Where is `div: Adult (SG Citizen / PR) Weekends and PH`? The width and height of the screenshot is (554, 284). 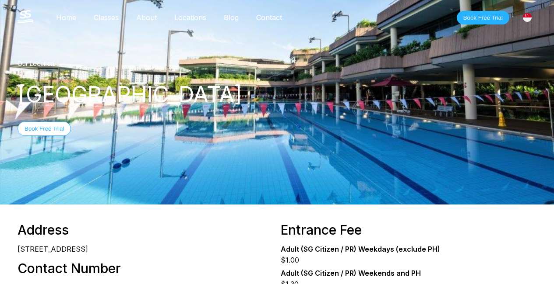 div: Adult (SG Citizen / PR) Weekends and PH is located at coordinates (408, 274).